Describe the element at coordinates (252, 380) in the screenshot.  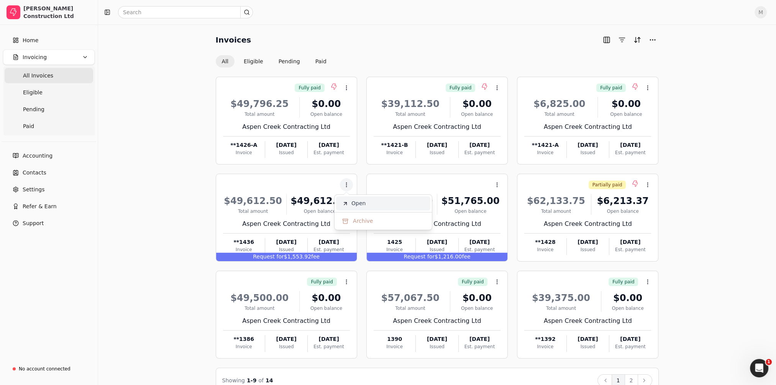
I see `span: 1 - 9` at that location.